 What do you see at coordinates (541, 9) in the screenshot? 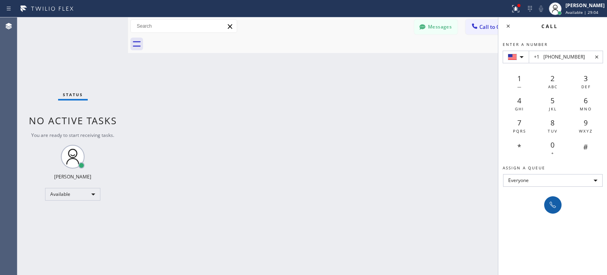
I see `button: Mute` at bounding box center [541, 9].